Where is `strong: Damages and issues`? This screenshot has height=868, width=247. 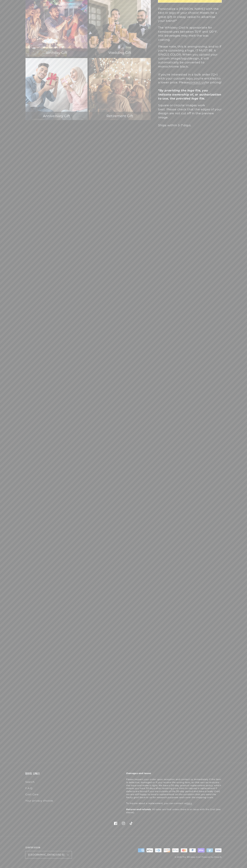 strong: Damages and issues is located at coordinates (138, 773).